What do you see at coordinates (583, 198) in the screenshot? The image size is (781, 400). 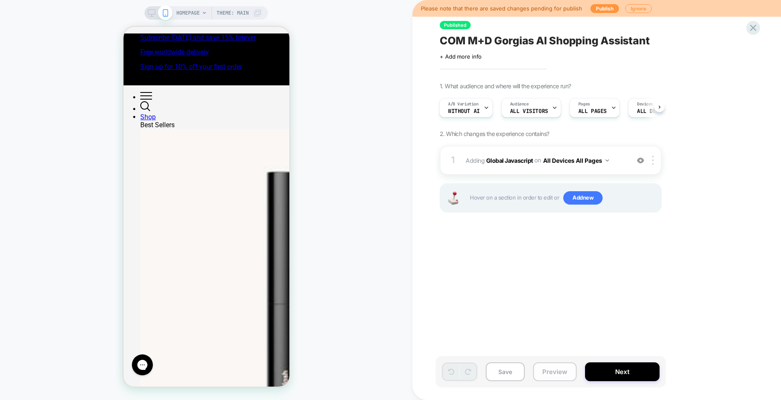 I see `span: Add new` at bounding box center [583, 198].